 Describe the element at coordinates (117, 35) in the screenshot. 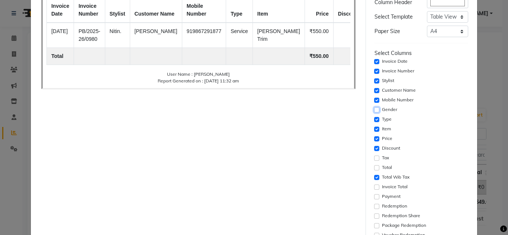

I see `td: Nitin.` at that location.